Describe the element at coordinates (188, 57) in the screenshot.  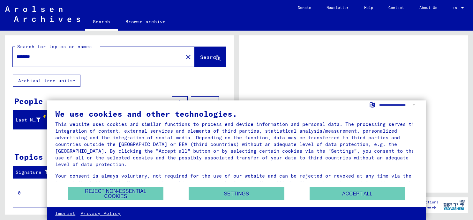
I see `button: Clear` at that location.